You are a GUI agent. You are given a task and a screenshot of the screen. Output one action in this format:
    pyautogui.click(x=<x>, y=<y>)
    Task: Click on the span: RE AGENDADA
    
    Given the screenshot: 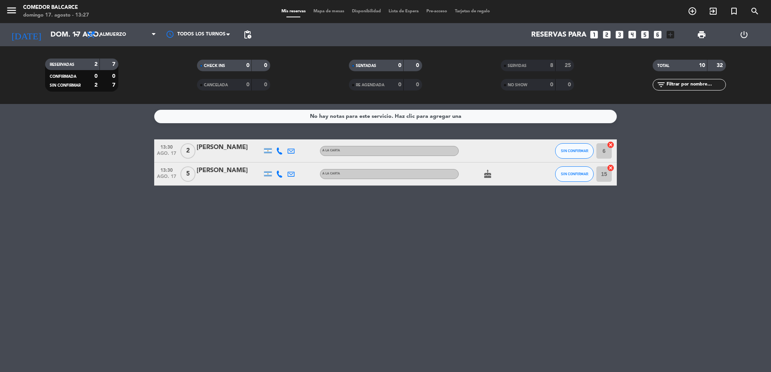 What is the action you would take?
    pyautogui.click(x=370, y=85)
    